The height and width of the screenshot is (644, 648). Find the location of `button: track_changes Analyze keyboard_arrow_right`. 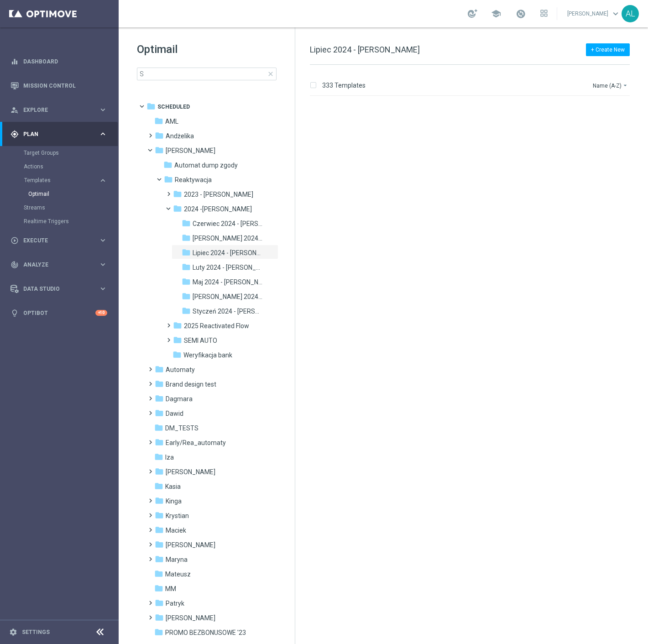

button: track_changes Analyze keyboard_arrow_right is located at coordinates (59, 265).